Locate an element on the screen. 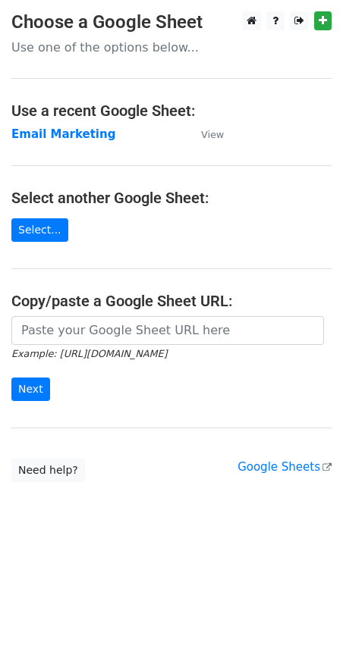  h4: Copy/paste a Google Sheet URL: is located at coordinates (171, 301).